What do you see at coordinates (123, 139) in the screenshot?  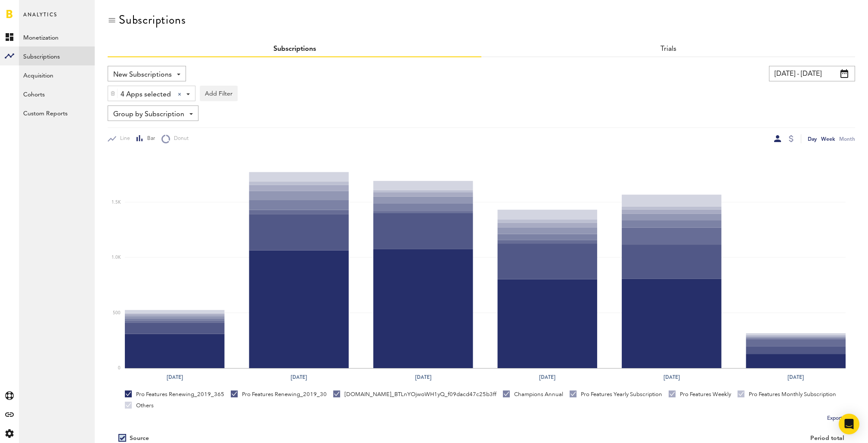 I see `span: Line` at bounding box center [123, 139].